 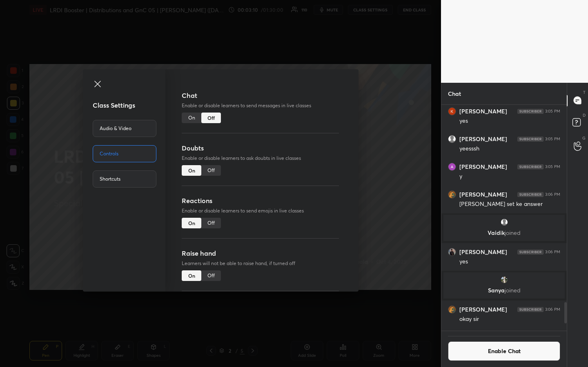 I want to click on p: Vaidik, so click(x=504, y=233).